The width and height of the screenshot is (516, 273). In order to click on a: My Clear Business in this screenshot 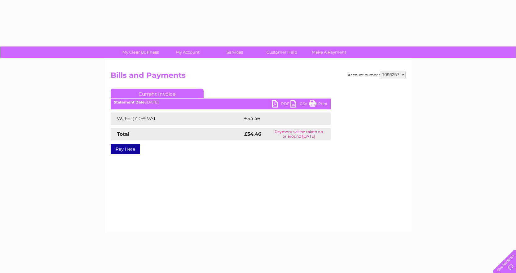, I will do `click(140, 52)`.